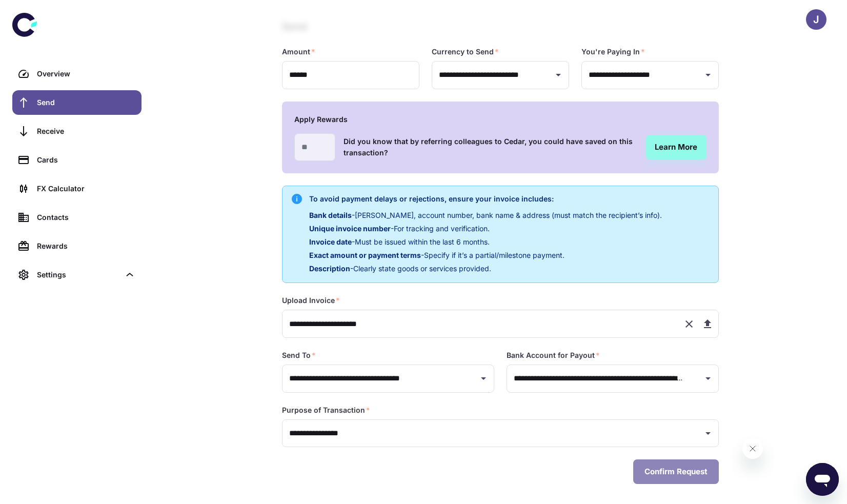 The height and width of the screenshot is (504, 847). I want to click on p: - Clearly state goods or services provided., so click(486, 268).